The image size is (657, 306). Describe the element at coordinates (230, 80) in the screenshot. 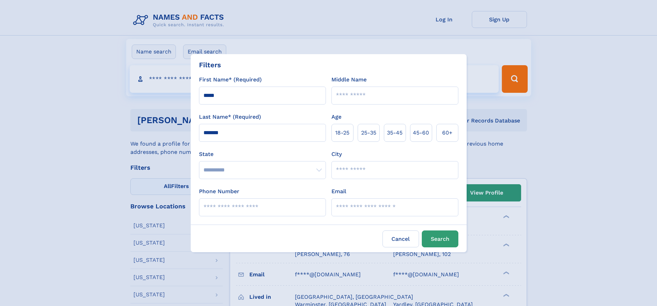

I see `label: First Name* (Required)` at that location.